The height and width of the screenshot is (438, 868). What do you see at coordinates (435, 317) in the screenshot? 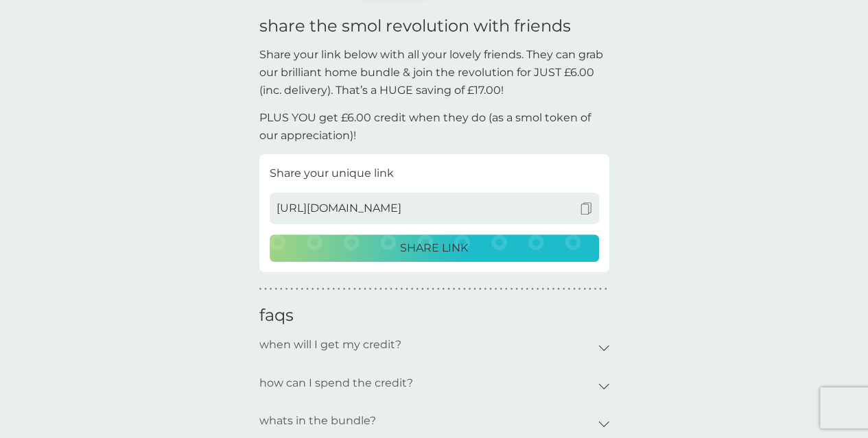
I see `h2: faqs` at bounding box center [435, 317].